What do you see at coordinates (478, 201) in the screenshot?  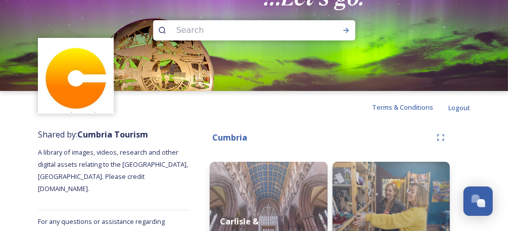 I see `button: Open Chat` at bounding box center [478, 201].